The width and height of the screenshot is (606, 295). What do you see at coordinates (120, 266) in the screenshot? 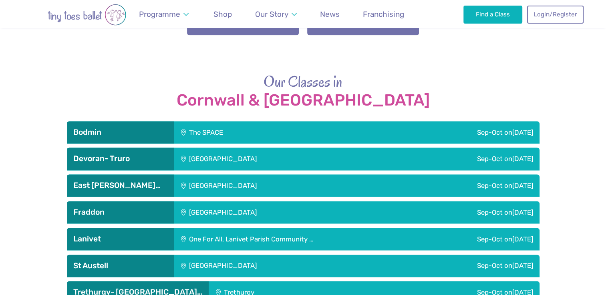
I see `h3: St Austell` at bounding box center [120, 266].